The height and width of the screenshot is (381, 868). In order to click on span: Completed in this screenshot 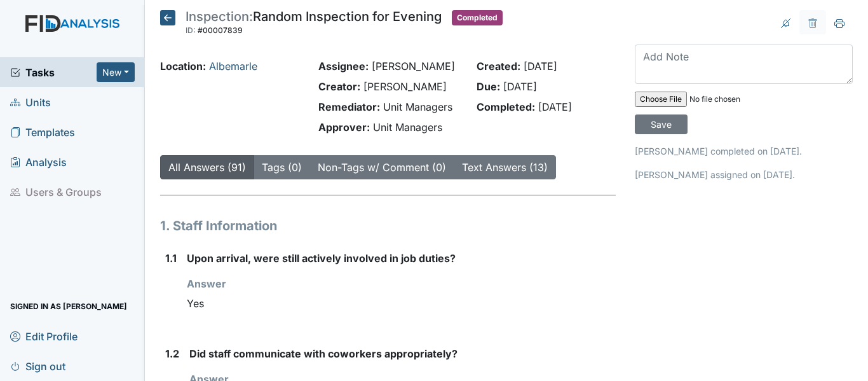, I will do `click(478, 18)`.